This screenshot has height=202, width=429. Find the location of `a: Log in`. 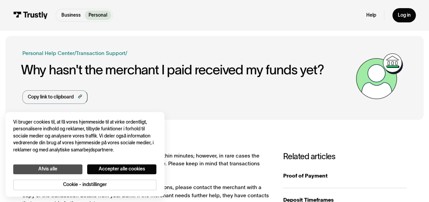

a: Log in is located at coordinates (404, 15).